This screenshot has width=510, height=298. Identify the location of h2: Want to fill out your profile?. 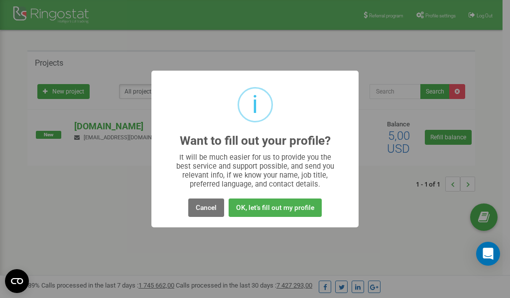
(255, 141).